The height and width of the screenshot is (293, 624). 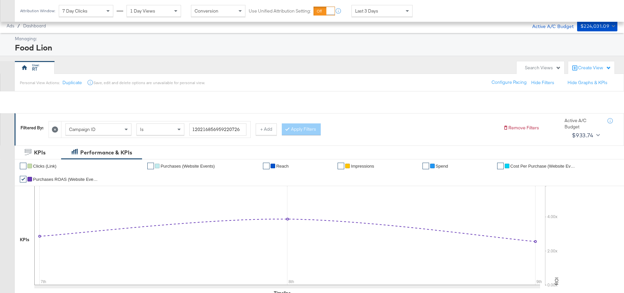 I want to click on span: Clicks (Link), so click(x=45, y=166).